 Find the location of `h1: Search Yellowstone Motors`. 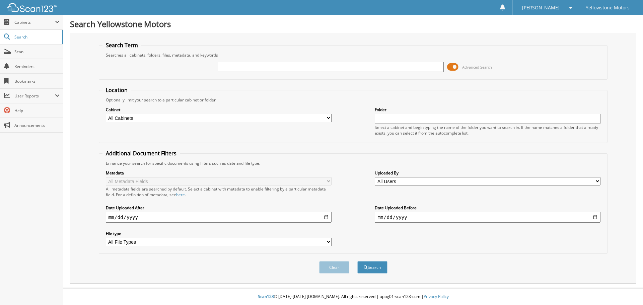

h1: Search Yellowstone Motors is located at coordinates (353, 24).